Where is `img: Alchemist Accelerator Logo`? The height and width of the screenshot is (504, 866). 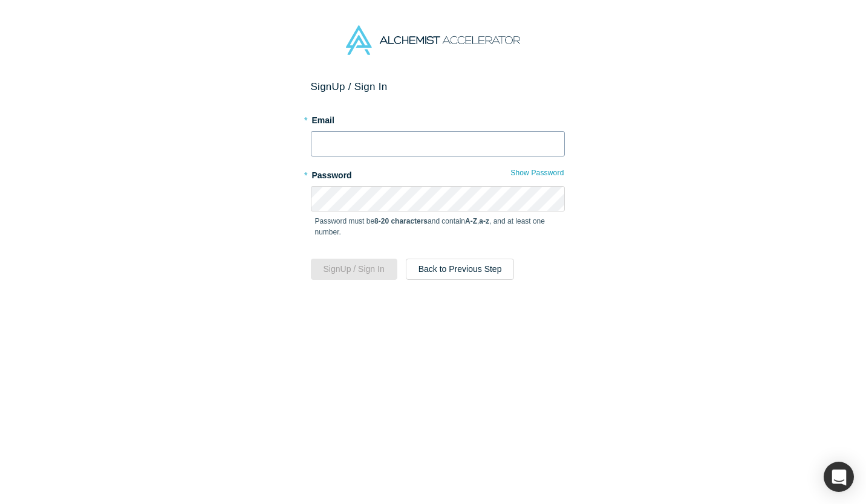
img: Alchemist Accelerator Logo is located at coordinates (433, 40).